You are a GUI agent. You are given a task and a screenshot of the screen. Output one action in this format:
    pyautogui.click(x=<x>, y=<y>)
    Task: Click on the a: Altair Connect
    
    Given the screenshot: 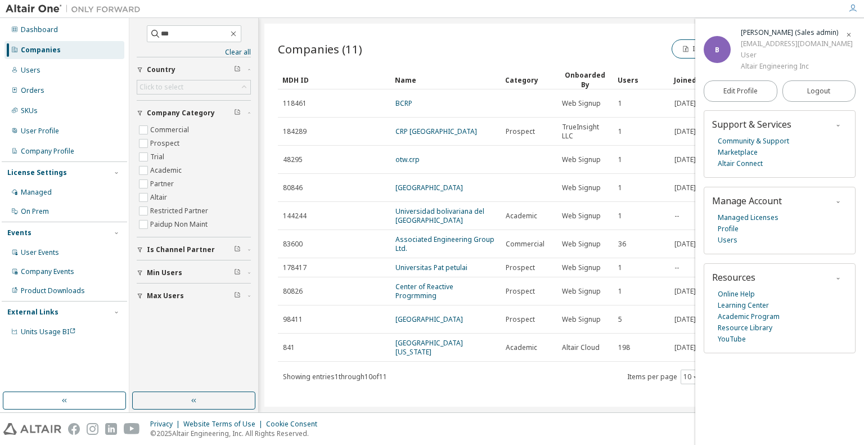 What is the action you would take?
    pyautogui.click(x=741, y=164)
    